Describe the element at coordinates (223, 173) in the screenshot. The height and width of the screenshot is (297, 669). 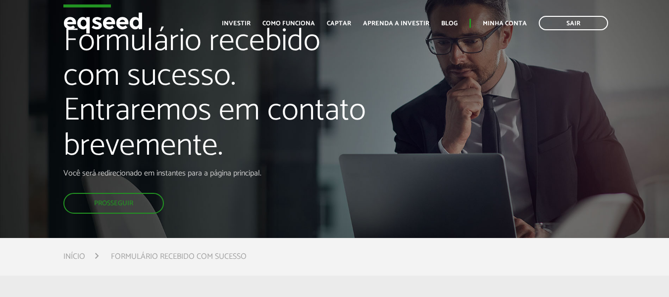
I see `p: Você será redirecionado em instantes para a página principal.` at that location.